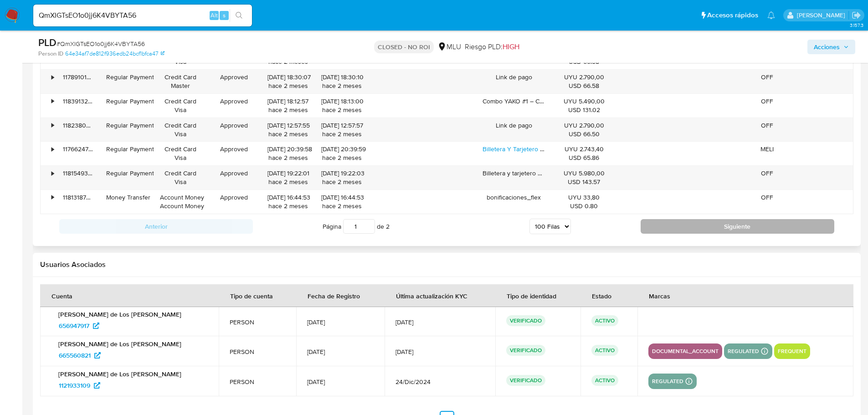 The height and width of the screenshot is (415, 868). What do you see at coordinates (50, 54) in the screenshot?
I see `b: Person ID` at bounding box center [50, 54].